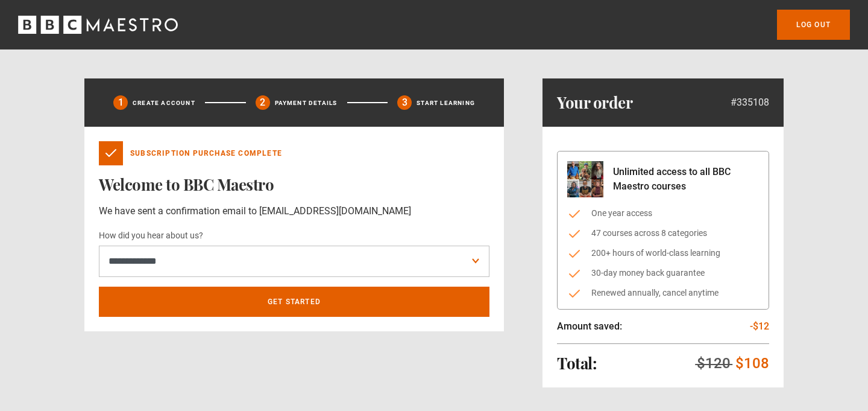 The width and height of the screenshot is (868, 411). I want to click on p: Create Account, so click(164, 103).